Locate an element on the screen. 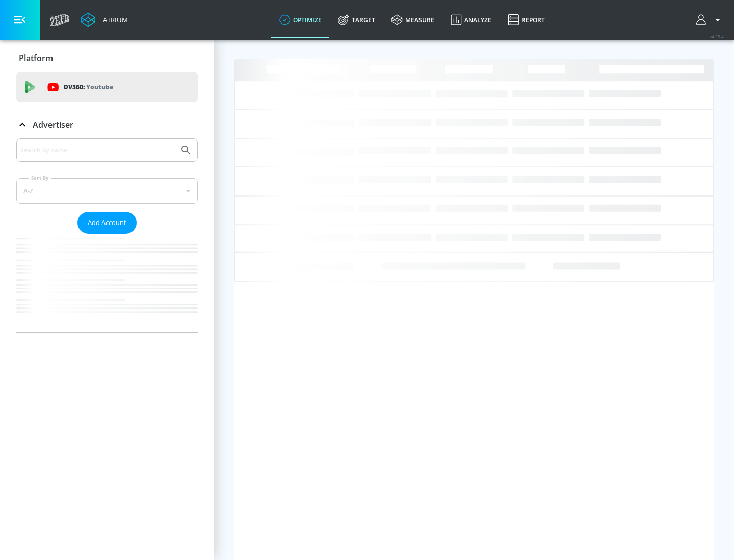  label: Sort By is located at coordinates (40, 177).